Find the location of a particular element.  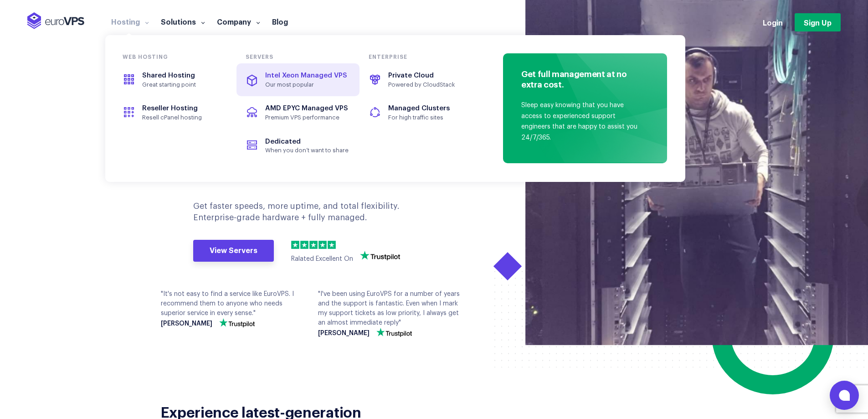

span: Shared Hosting is located at coordinates (168, 76).